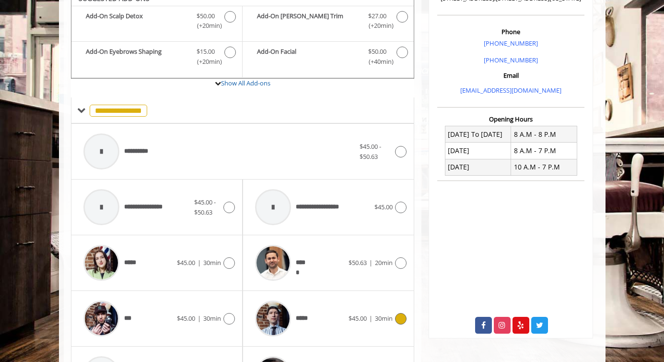 This screenshot has height=362, width=664. What do you see at coordinates (136, 21) in the screenshot?
I see `b: Add-On Scalp Detox` at bounding box center [136, 21].